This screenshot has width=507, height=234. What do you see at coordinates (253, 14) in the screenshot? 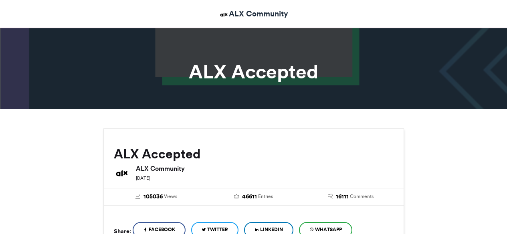
I see `a: ALX Community` at bounding box center [253, 14].